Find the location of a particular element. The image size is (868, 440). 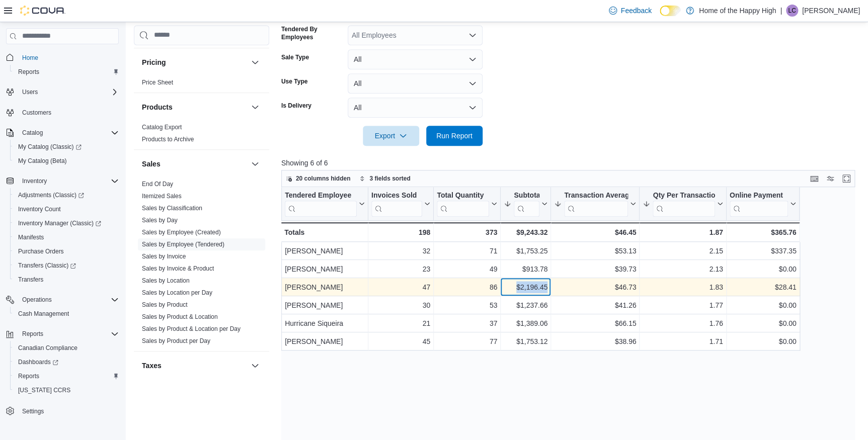

div: Subtotal is located at coordinates (526, 203).